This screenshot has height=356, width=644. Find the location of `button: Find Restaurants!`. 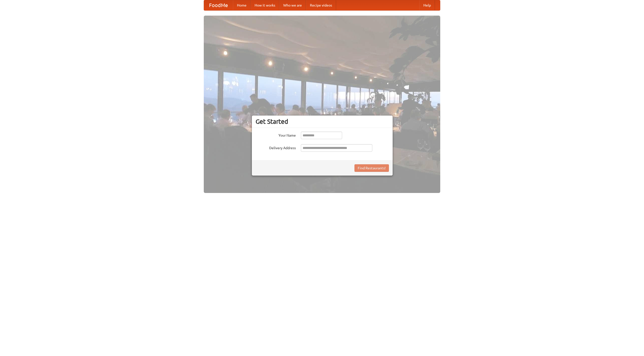

button: Find Restaurants! is located at coordinates (372, 168).